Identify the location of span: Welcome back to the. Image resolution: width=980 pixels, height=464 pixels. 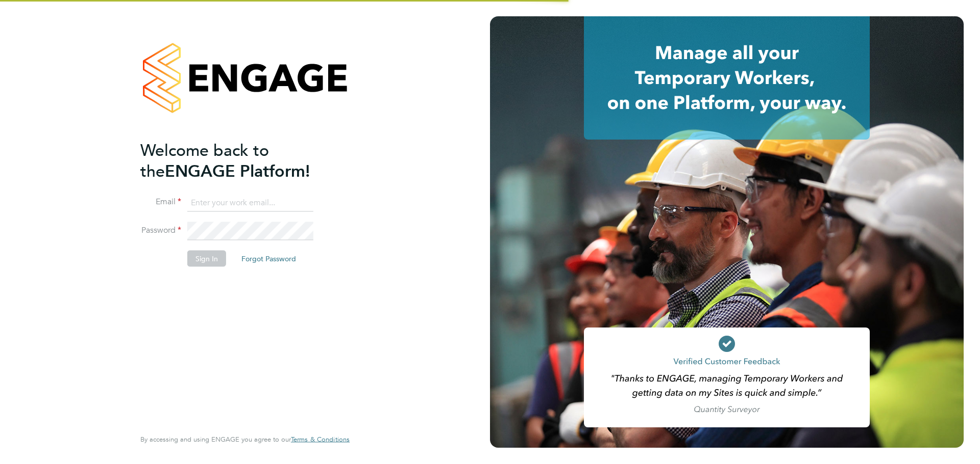
(205, 161).